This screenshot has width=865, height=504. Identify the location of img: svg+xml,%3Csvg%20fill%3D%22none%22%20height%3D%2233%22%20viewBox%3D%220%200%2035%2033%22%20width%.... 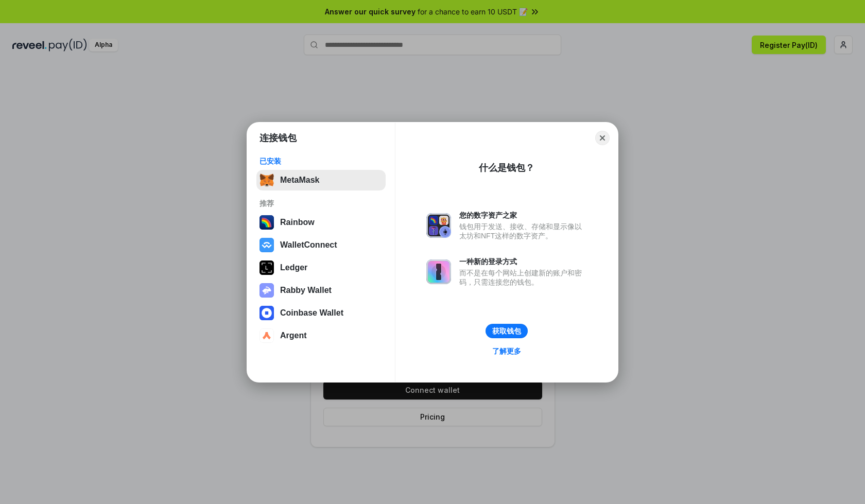
(267, 180).